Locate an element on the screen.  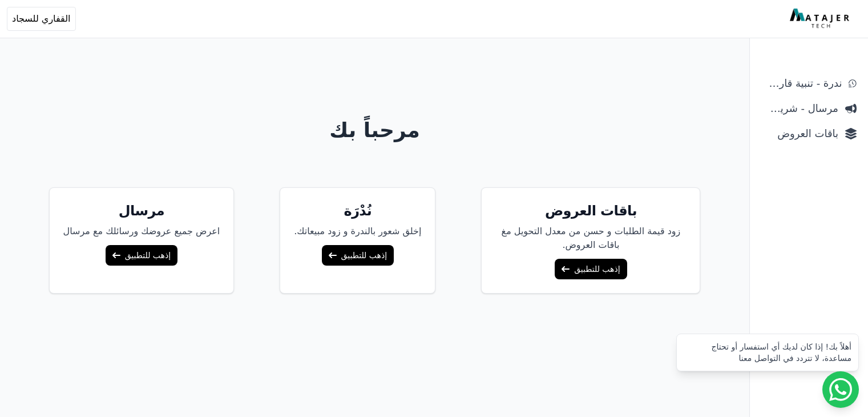
h1: مرحباً بك is located at coordinates (375, 130).